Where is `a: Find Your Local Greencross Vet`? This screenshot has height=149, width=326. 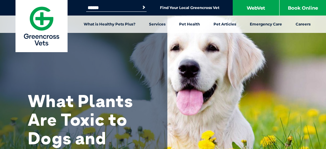 a: Find Your Local Greencross Vet is located at coordinates (189, 8).